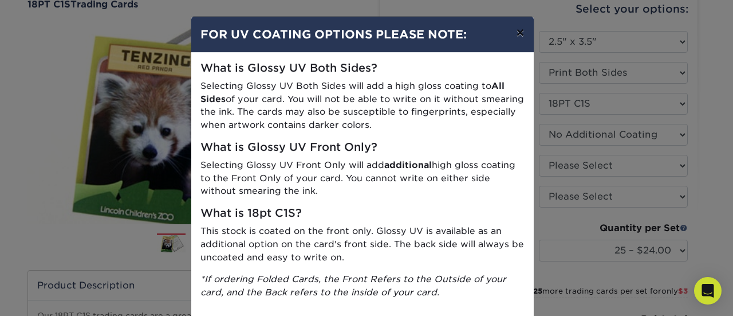  Describe the element at coordinates (708, 290) in the screenshot. I see `div: Open Intercom Messenger` at that location.